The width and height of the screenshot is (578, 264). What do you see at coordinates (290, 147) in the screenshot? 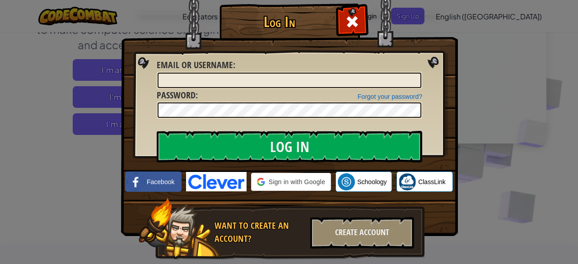
I see `input: Log In` at bounding box center [290, 147].